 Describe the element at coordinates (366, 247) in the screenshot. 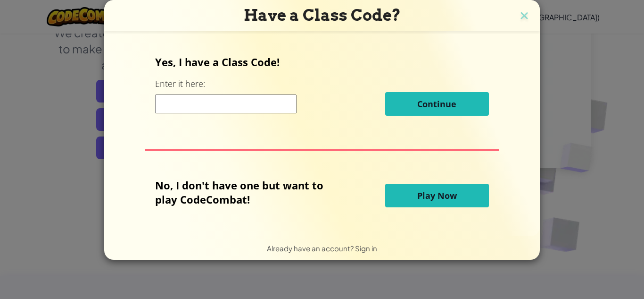

I see `span: Sign in` at that location.